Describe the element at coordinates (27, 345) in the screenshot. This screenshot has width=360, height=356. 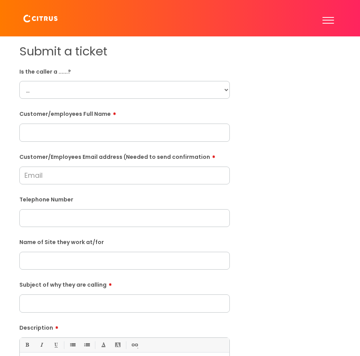
I see `a: Bold (Ctrl-B)` at that location.